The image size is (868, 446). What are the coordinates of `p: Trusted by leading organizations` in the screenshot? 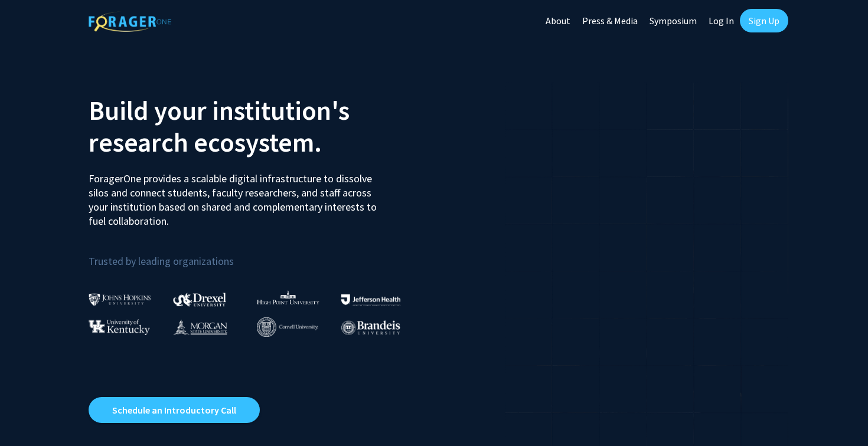 It's located at (257, 254).